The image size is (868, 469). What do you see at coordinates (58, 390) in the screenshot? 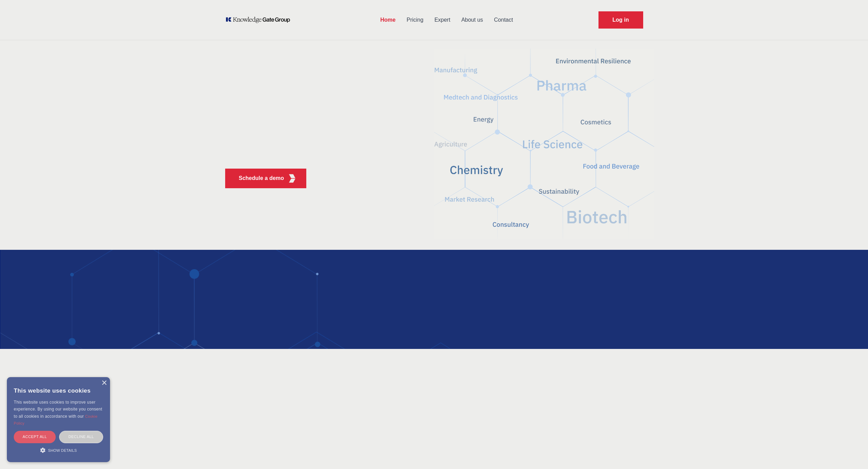
I see `div: This website uses cookies` at bounding box center [58, 390].